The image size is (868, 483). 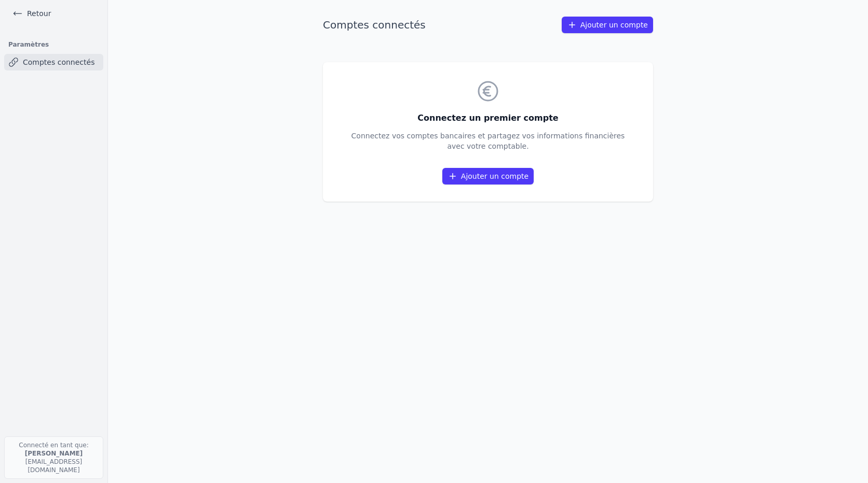 I want to click on h3: Connectez un premier compte, so click(x=488, y=119).